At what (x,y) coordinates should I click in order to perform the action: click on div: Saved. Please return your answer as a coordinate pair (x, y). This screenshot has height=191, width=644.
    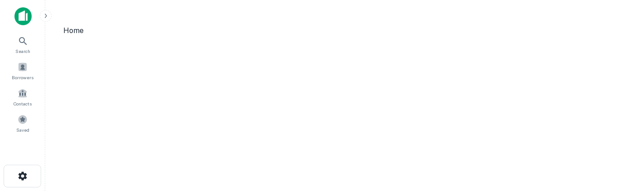
    Looking at the image, I should click on (23, 123).